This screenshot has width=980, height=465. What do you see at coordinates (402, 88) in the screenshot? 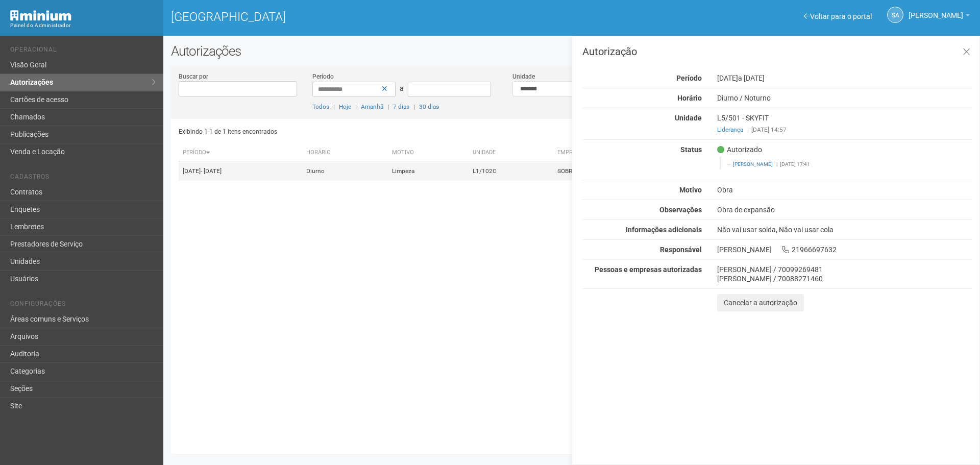
I see `span: a` at bounding box center [402, 88].